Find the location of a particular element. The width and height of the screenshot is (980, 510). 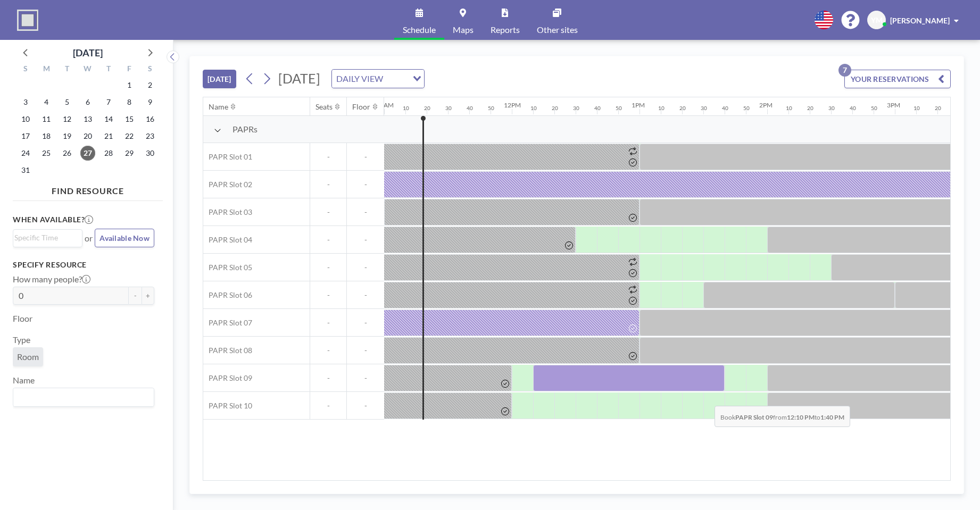

span: Thursday, August 21, 2025 is located at coordinates (109, 136).